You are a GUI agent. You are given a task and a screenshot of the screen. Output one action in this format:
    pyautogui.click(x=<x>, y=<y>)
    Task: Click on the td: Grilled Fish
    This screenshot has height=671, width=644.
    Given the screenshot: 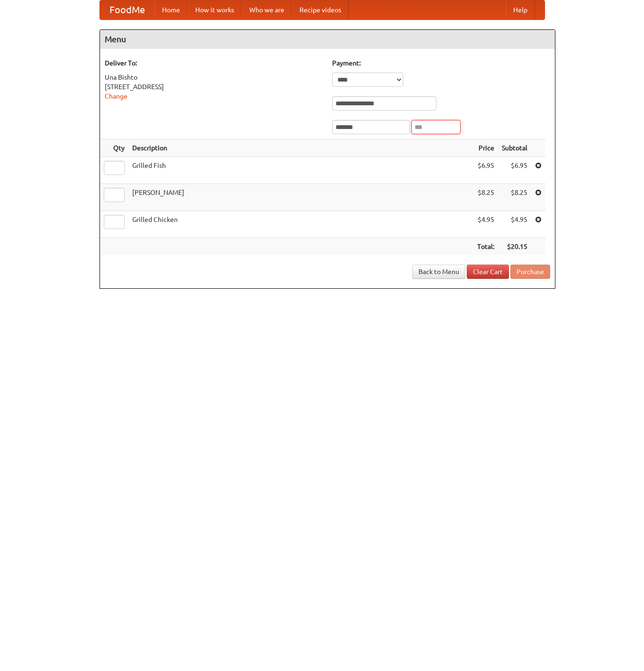 What is the action you would take?
    pyautogui.click(x=301, y=170)
    